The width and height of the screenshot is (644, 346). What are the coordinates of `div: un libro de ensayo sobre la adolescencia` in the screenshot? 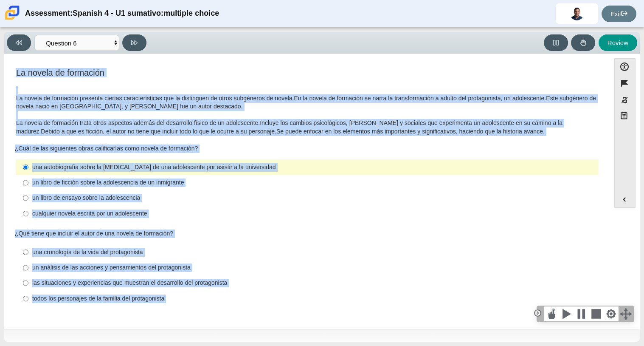 It's located at (314, 198).